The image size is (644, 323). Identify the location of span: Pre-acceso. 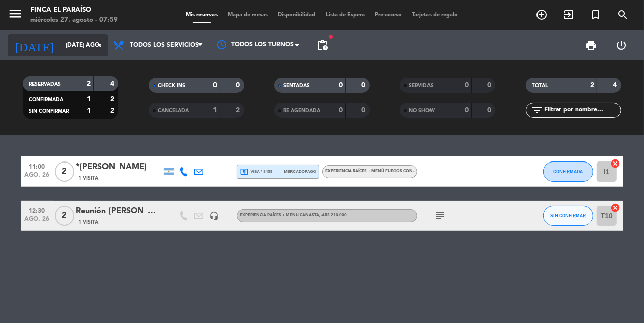
(388, 14).